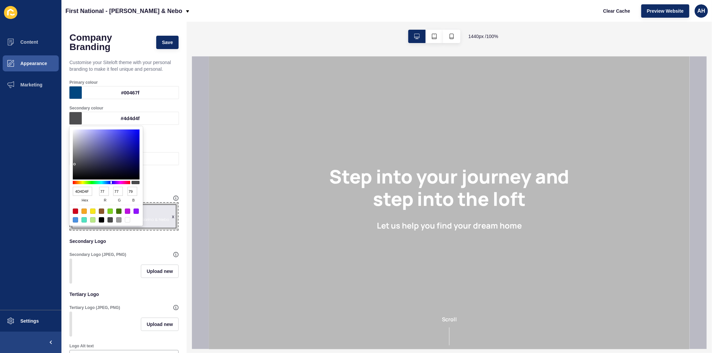 This screenshot has width=712, height=353. Describe the element at coordinates (665, 11) in the screenshot. I see `button: Preview Website` at that location.